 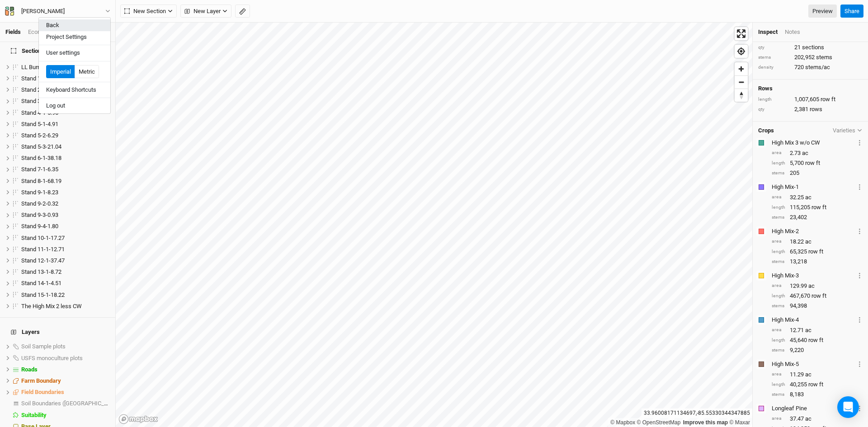 I want to click on a: OpenStreetMap, so click(x=659, y=423).